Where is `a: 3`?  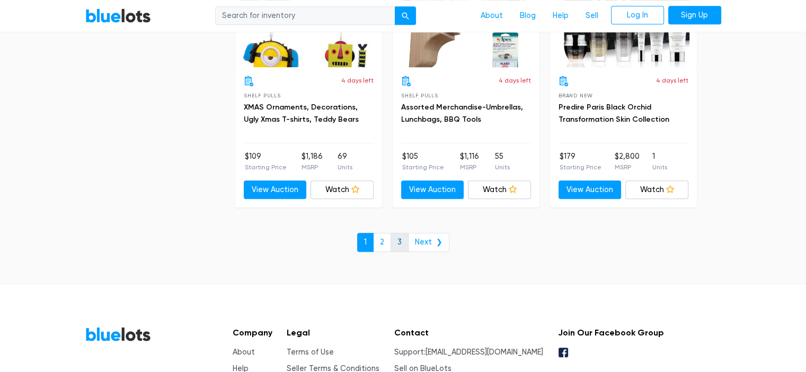
a: 3 is located at coordinates (400, 243).